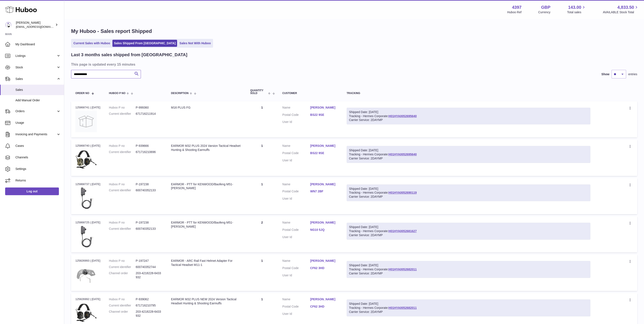 This screenshot has width=644, height=324. Describe the element at coordinates (633, 74) in the screenshot. I see `span: entries` at that location.